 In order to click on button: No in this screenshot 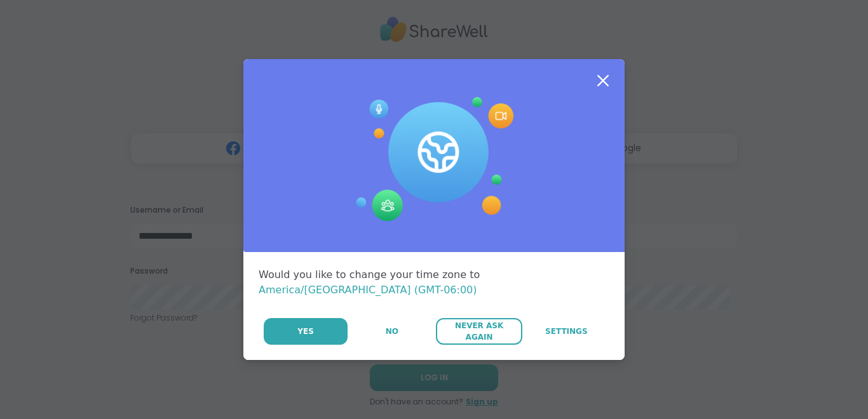, I will do `click(391, 332)`.